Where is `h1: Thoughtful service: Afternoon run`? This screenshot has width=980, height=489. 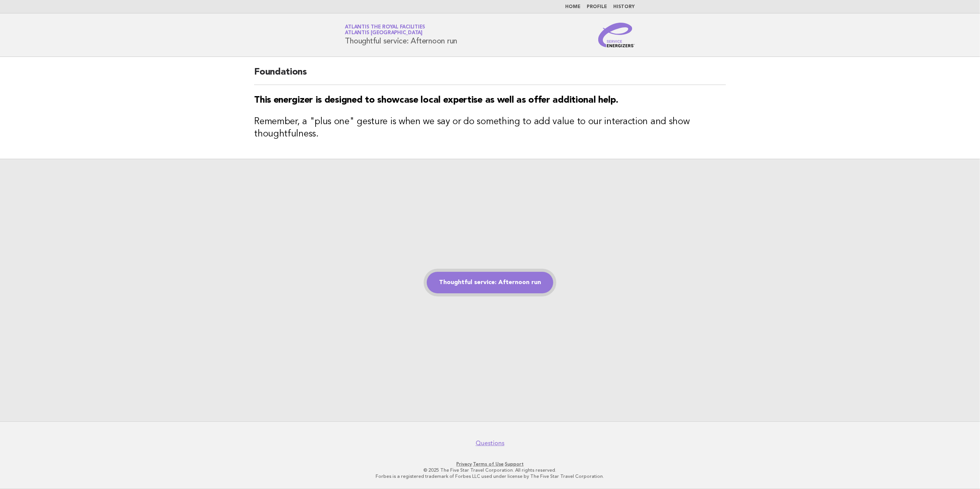
h1: Thoughtful service: Afternoon run is located at coordinates (401, 35).